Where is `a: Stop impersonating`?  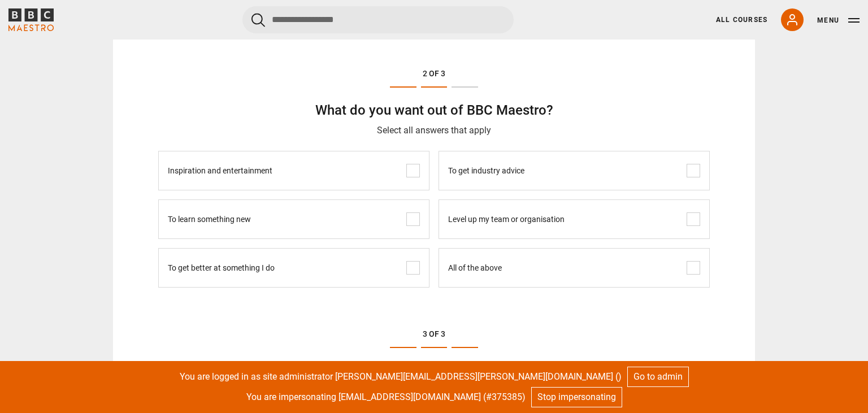 a: Stop impersonating is located at coordinates (577, 397).